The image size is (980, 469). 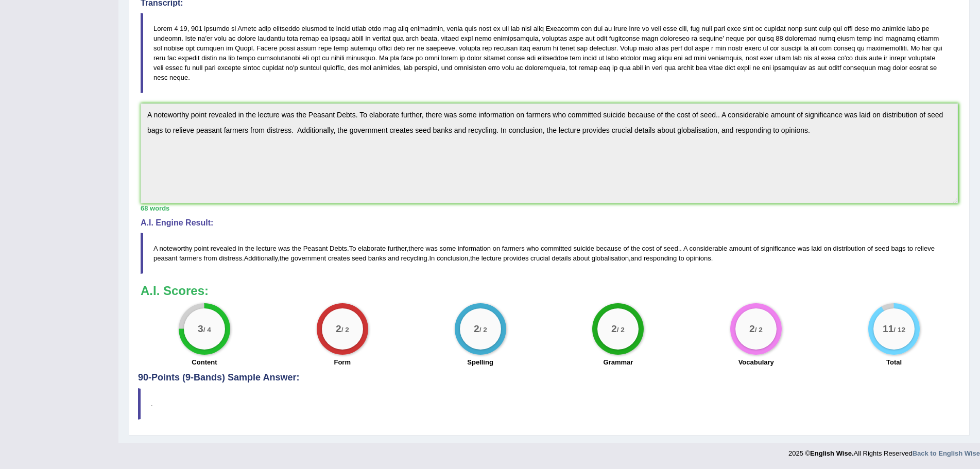 What do you see at coordinates (174, 291) in the screenshot?
I see `b: A.I. Scores:` at bounding box center [174, 291].